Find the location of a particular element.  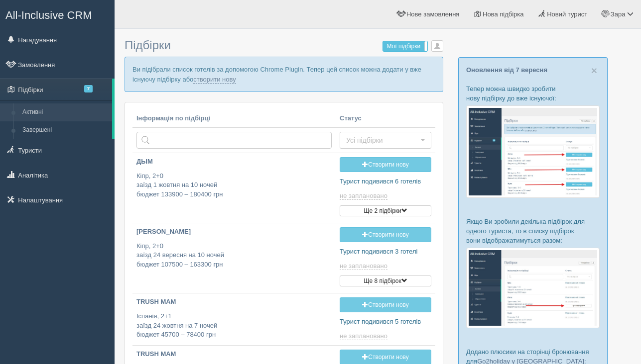

p: Турист подивився 5 готелів is located at coordinates (386, 322).